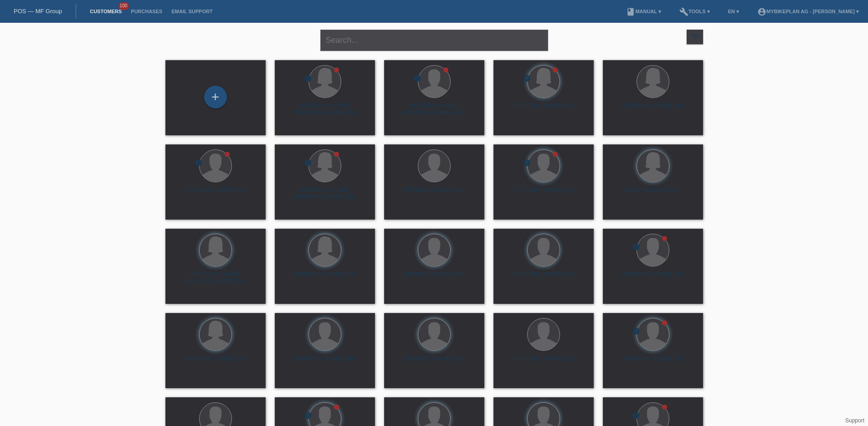 The width and height of the screenshot is (868, 426). What do you see at coordinates (192, 12) in the screenshot?
I see `a: Email Support` at bounding box center [192, 12].